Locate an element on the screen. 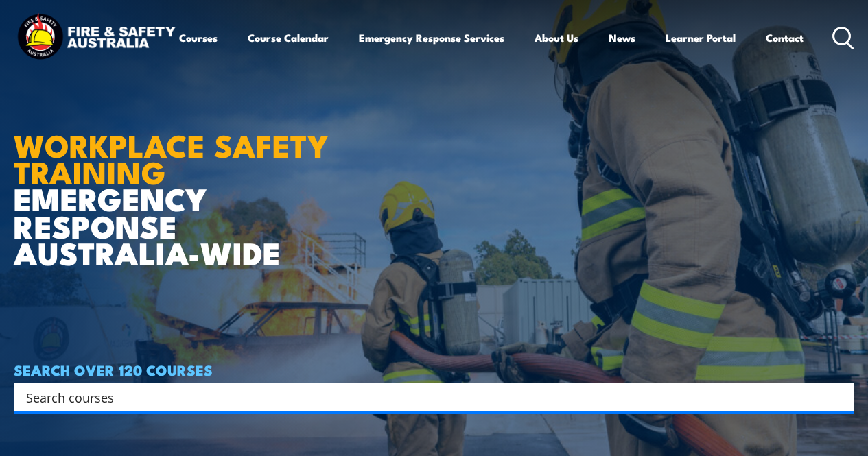 Image resolution: width=868 pixels, height=456 pixels. h1: EMERGENCY RESPONSE AUSTRALIA-WIDE is located at coordinates (181, 181).